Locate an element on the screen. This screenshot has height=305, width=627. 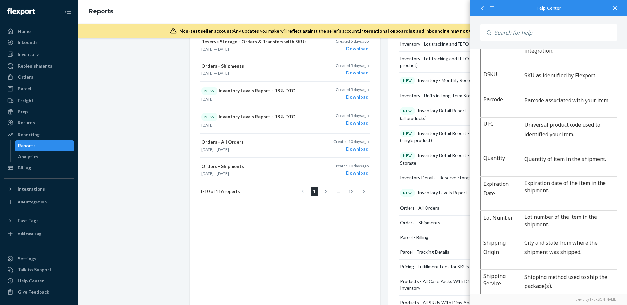
p: Orders - All Orders is located at coordinates (257, 142).